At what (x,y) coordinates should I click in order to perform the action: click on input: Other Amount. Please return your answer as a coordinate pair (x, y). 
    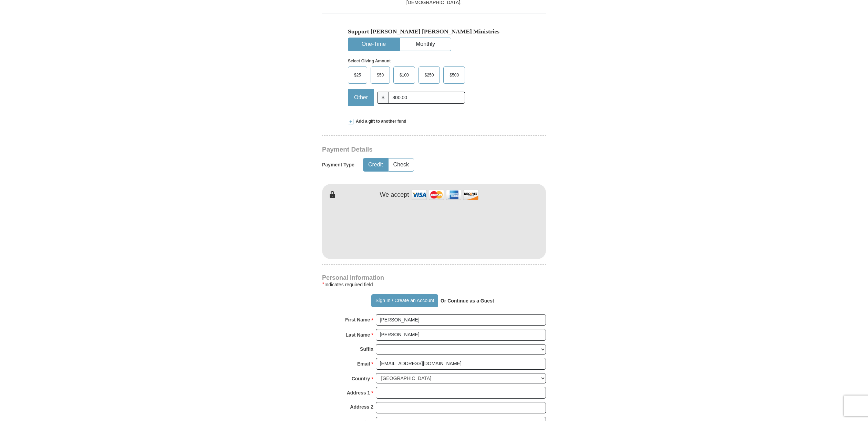
    Looking at the image, I should click on (427, 97).